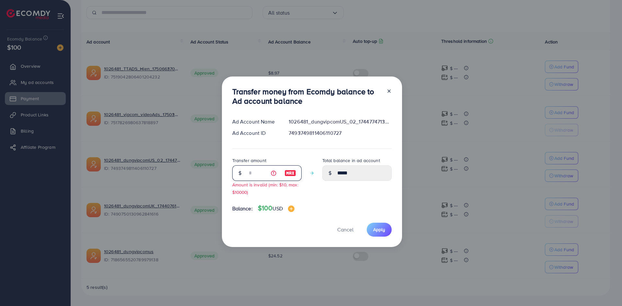 Image resolution: width=622 pixels, height=306 pixels. I want to click on span: USD, so click(278, 208).